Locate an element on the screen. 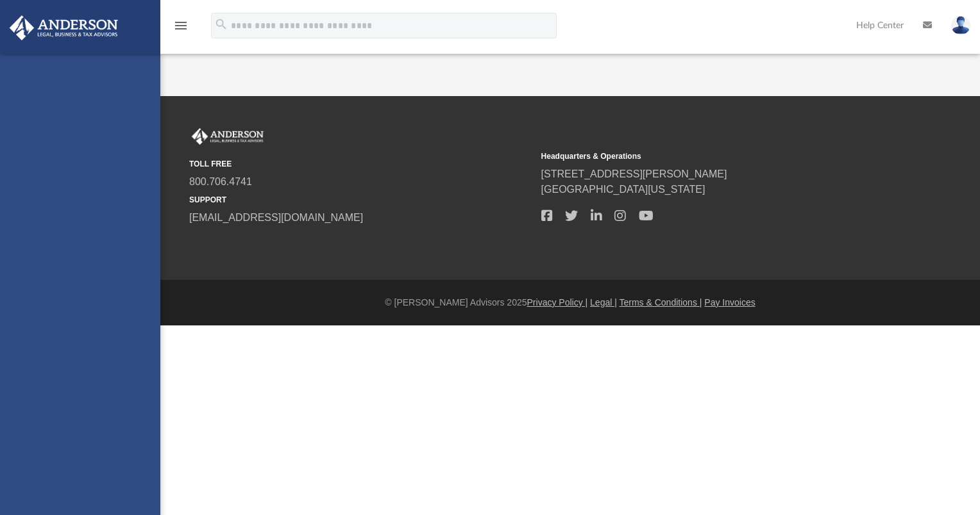  small: SUPPORT is located at coordinates (361, 200).